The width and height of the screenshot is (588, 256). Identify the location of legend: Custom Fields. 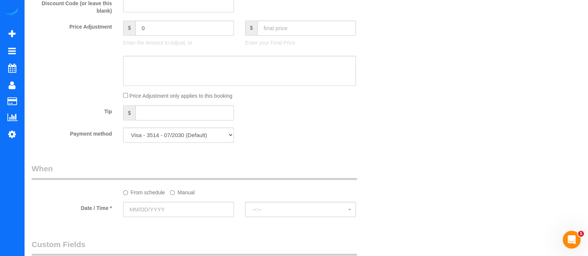
(194, 247).